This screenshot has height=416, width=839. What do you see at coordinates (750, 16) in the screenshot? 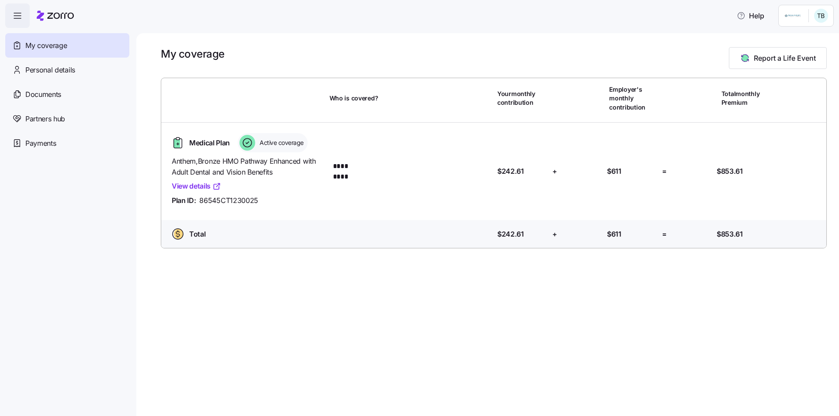
I see `span: Help` at bounding box center [750, 16].